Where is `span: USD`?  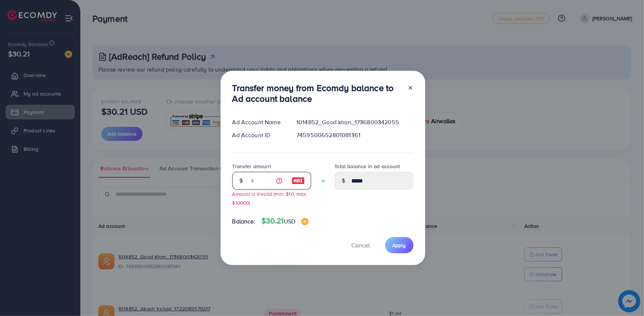
span: USD is located at coordinates (290, 221).